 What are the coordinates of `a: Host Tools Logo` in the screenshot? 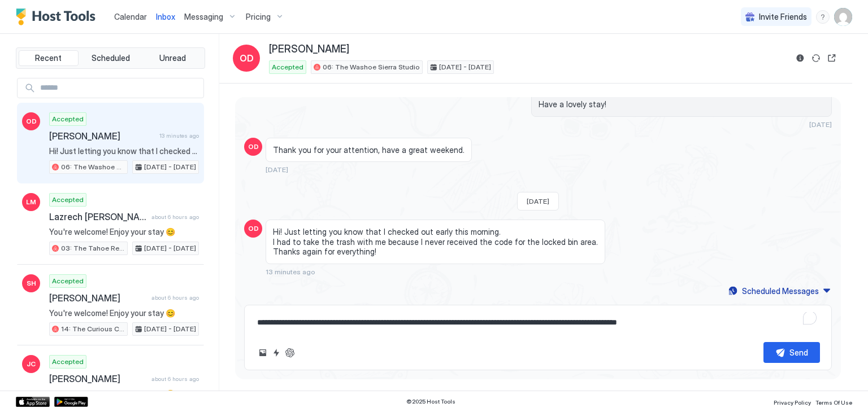 It's located at (58, 17).